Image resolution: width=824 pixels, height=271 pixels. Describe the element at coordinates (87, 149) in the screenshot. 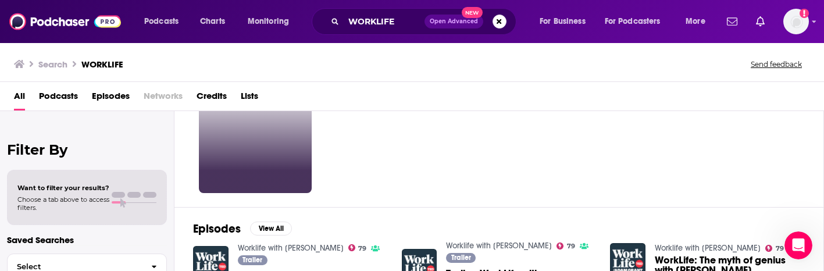

I see `h2: Filter By` at that location.